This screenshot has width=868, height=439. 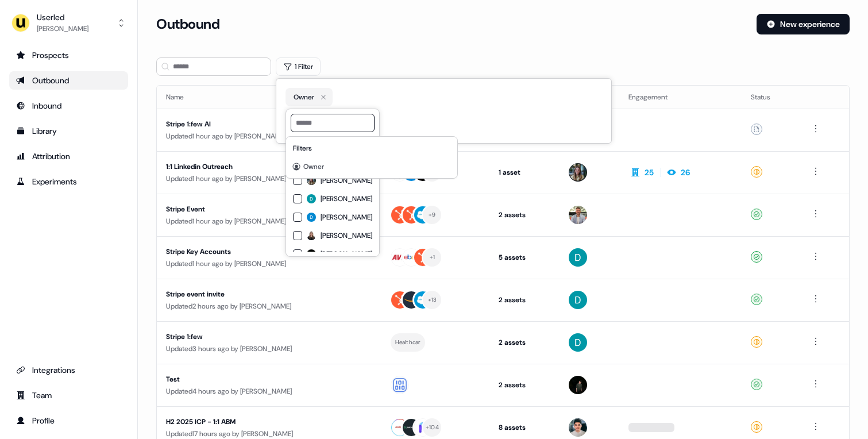 What do you see at coordinates (268, 422) in the screenshot?
I see `div: H2 2025 ICP - 1:1 ABM` at bounding box center [268, 422].